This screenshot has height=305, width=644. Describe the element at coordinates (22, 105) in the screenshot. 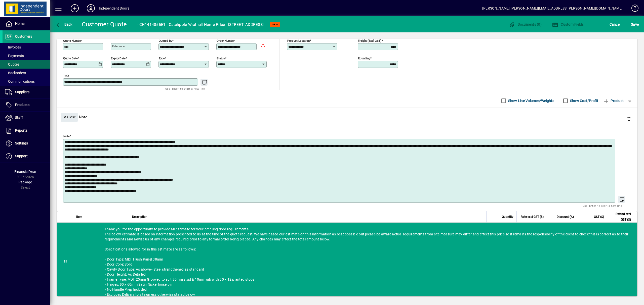

I see `span: Products` at that location.